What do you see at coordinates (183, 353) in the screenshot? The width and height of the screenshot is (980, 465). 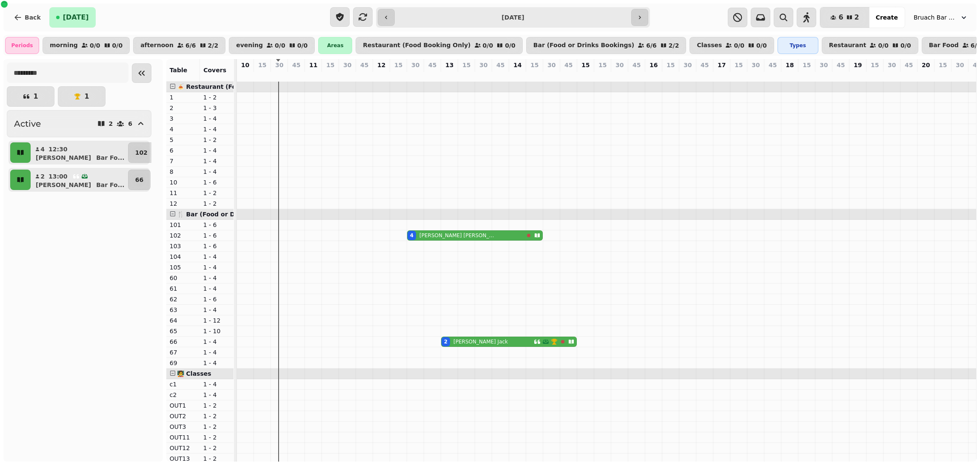 I see `p: 67` at bounding box center [183, 353].